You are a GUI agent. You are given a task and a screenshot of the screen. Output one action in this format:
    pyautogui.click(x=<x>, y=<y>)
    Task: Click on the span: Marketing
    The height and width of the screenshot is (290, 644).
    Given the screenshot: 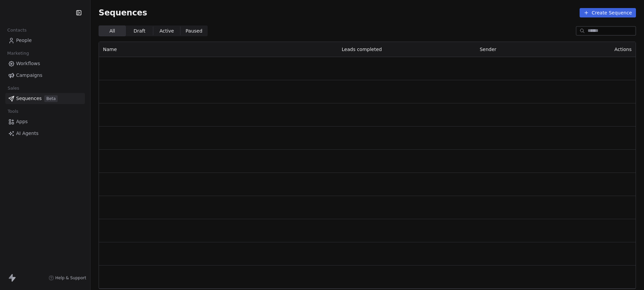 What is the action you would take?
    pyautogui.click(x=18, y=54)
    